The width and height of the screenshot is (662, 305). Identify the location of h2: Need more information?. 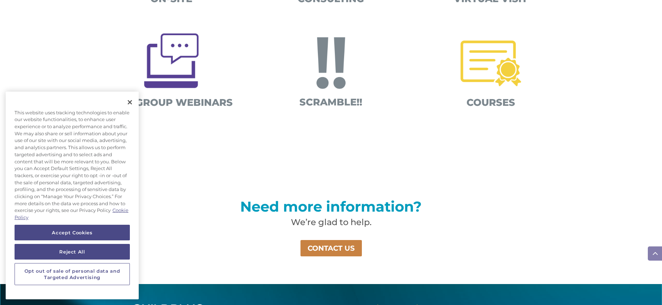
(331, 208).